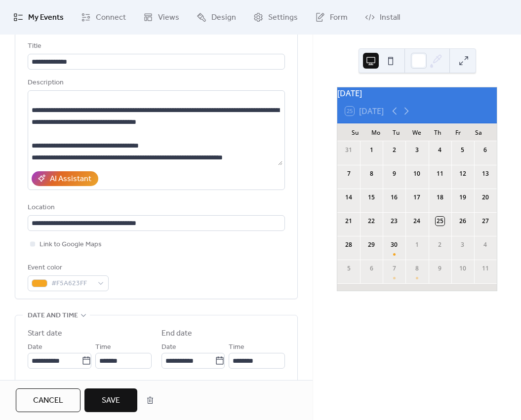 The width and height of the screenshot is (521, 420). What do you see at coordinates (463, 198) in the screenshot?
I see `div: 19` at bounding box center [463, 198].